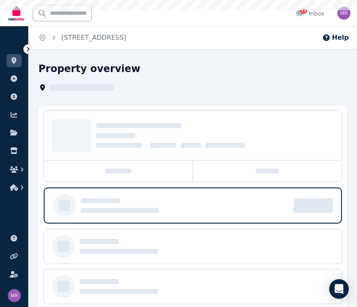 The width and height of the screenshot is (357, 307). What do you see at coordinates (16, 13) in the screenshot?
I see `img: RentBetter` at bounding box center [16, 13].